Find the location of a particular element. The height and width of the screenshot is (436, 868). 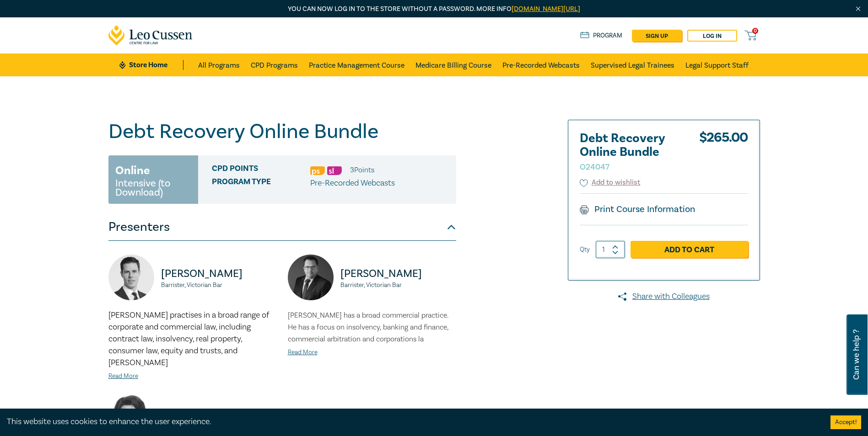

p: Pre-Recorded Webcasts is located at coordinates (352, 183).